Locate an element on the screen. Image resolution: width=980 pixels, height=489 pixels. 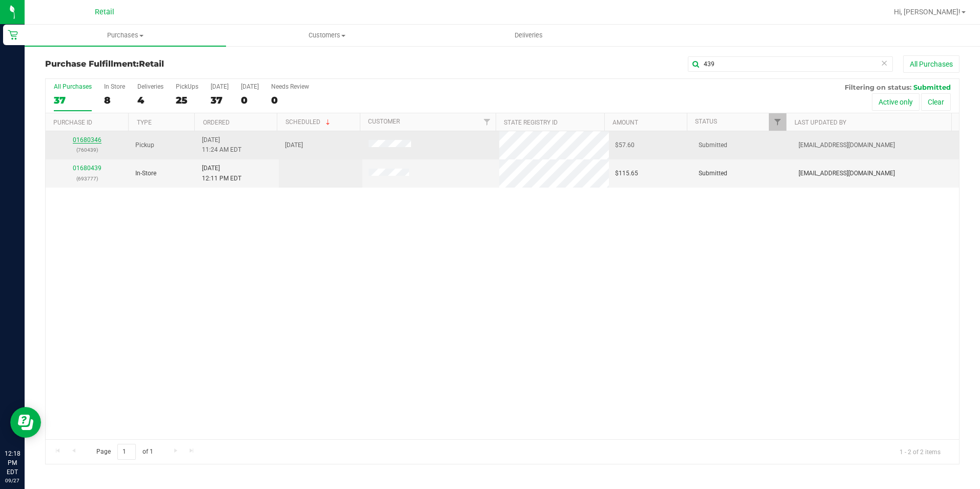
div: 25 is located at coordinates (187, 100).